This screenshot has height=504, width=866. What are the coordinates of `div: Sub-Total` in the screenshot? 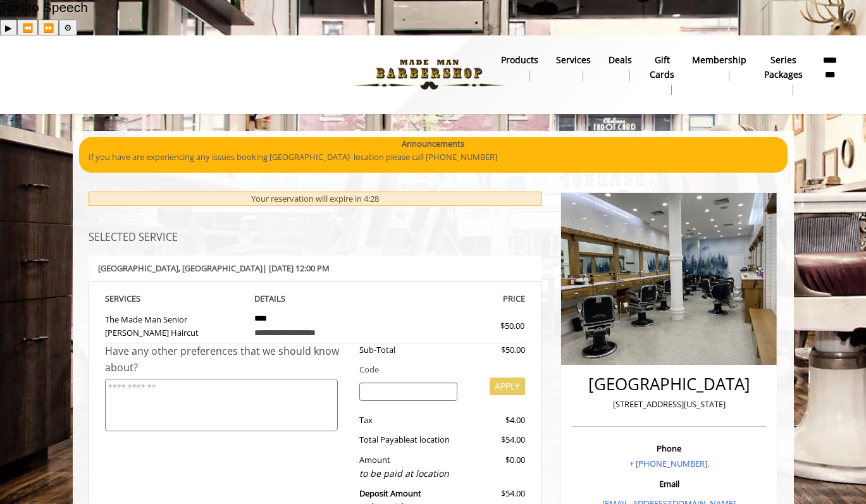 It's located at (408, 350).